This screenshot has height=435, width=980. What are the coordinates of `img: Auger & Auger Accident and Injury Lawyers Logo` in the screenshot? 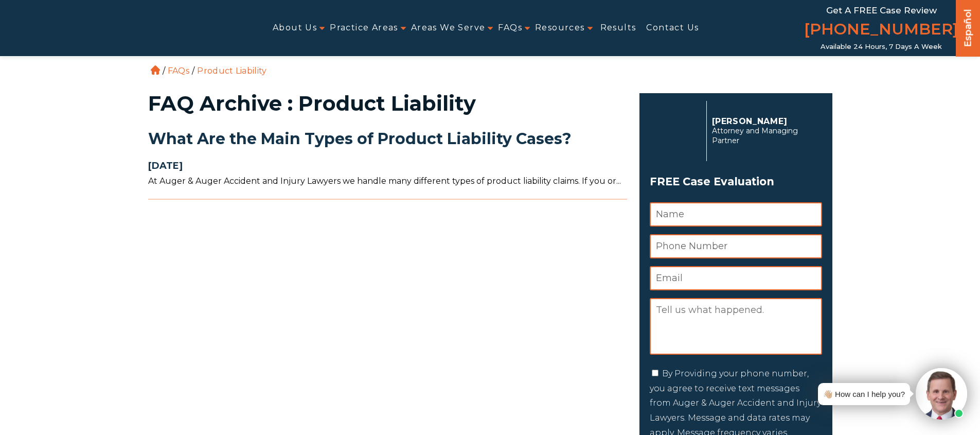 It's located at (86, 28).